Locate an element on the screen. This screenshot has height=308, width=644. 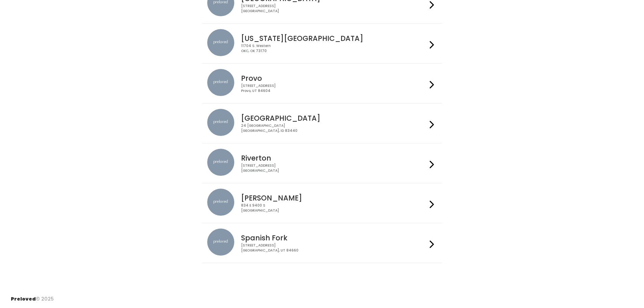
span: Preloved is located at coordinates (23, 299).